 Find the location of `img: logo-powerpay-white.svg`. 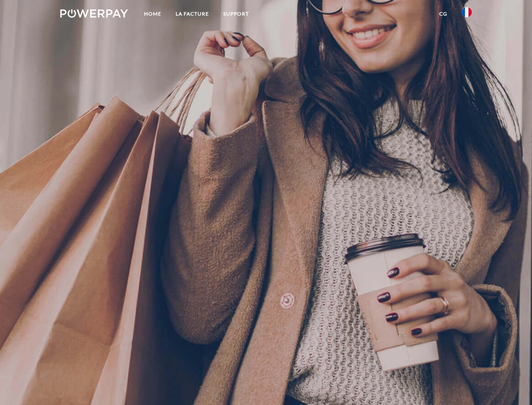

img: logo-powerpay-white.svg is located at coordinates (94, 14).